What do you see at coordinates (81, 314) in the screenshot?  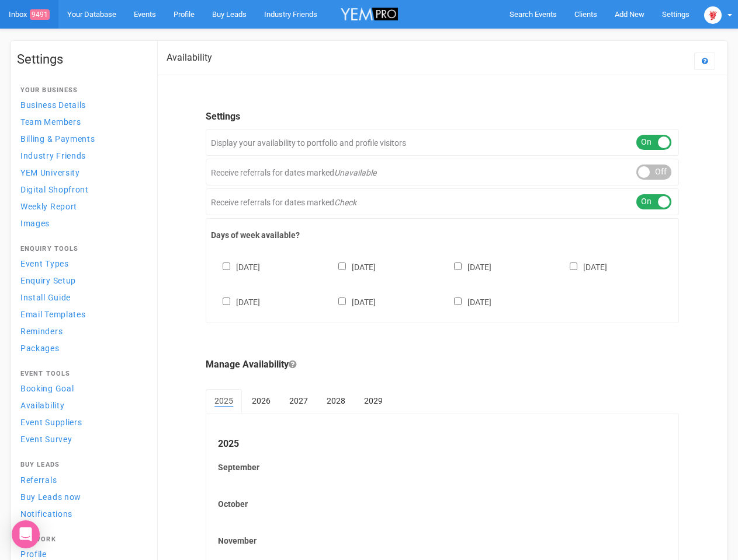 I see `a: Email Templates` at bounding box center [81, 314].